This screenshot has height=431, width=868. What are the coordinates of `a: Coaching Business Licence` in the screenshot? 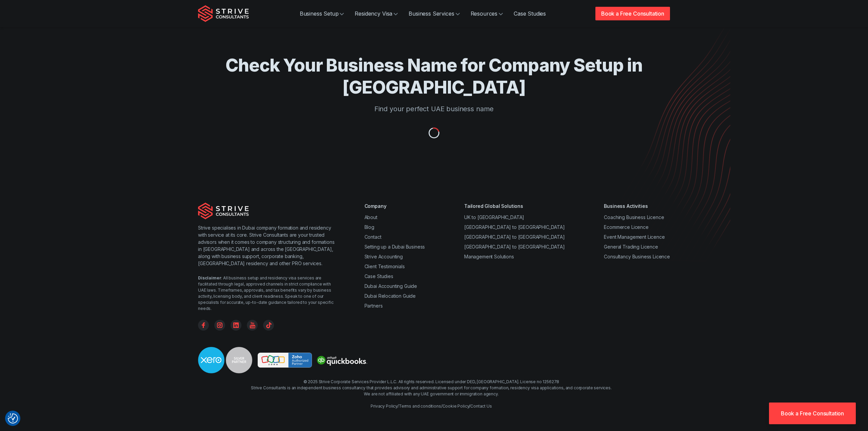 It's located at (634, 217).